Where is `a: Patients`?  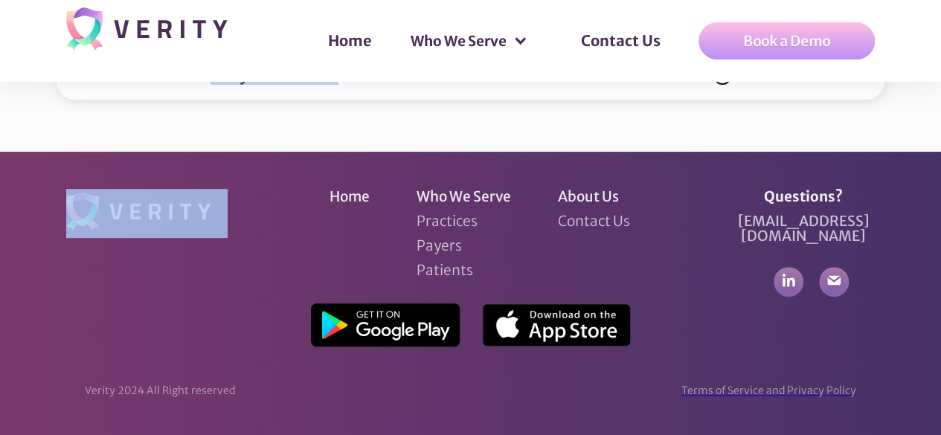
a: Patients is located at coordinates (445, 270).